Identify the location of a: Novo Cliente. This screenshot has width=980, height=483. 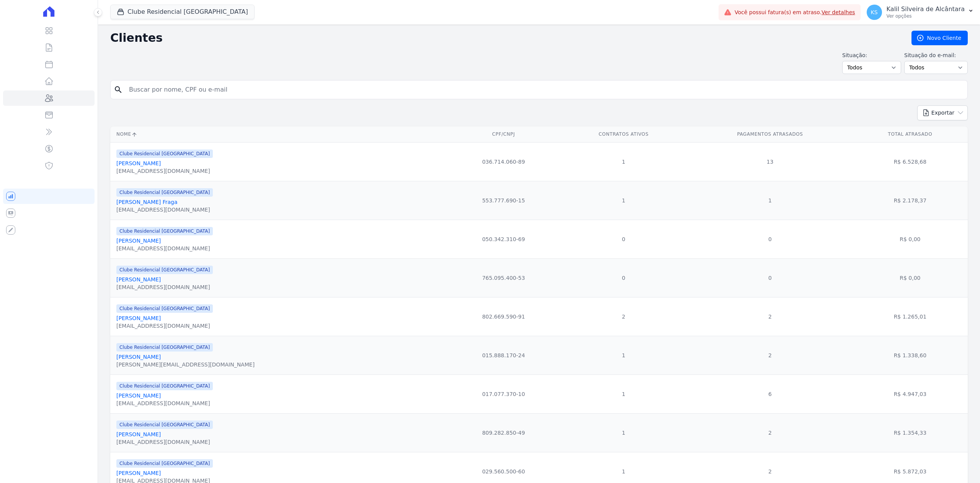
(940, 38).